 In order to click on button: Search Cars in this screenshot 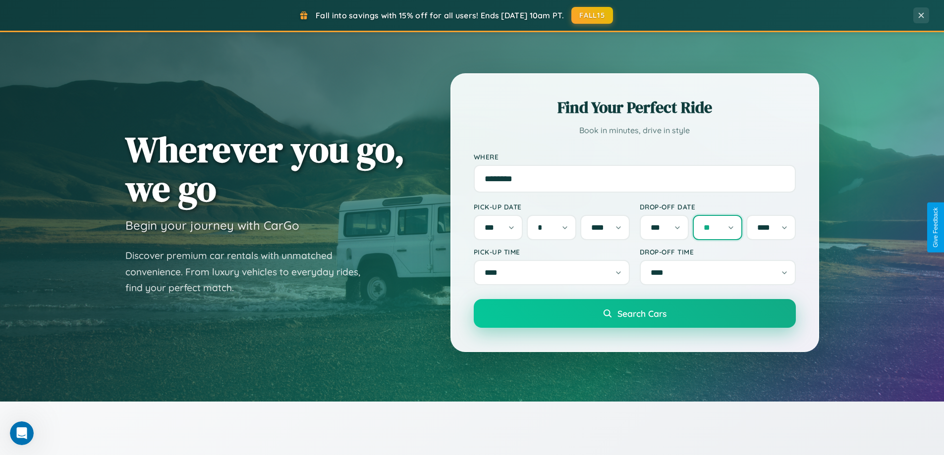, I will do `click(635, 314)`.